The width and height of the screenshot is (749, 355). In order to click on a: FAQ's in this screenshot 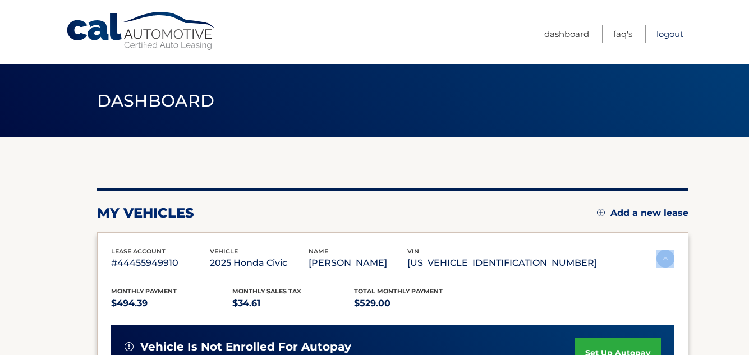, I will do `click(623, 34)`.